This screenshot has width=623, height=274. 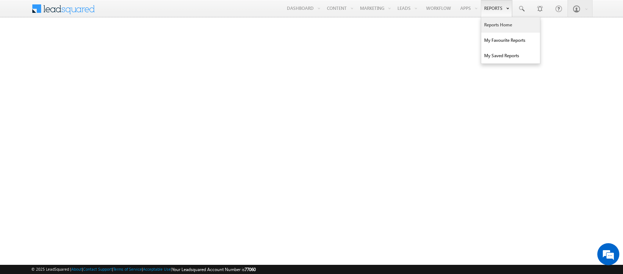 I want to click on div: Minimize live chat window, so click(x=129, y=12).